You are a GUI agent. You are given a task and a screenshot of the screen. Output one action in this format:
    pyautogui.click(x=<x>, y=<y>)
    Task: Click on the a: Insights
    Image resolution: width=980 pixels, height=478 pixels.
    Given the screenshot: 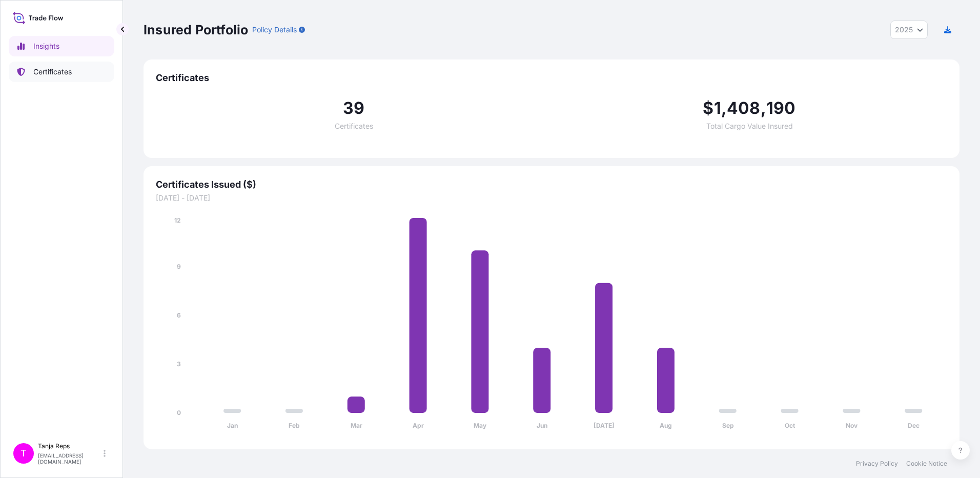 What is the action you would take?
    pyautogui.click(x=61, y=46)
    